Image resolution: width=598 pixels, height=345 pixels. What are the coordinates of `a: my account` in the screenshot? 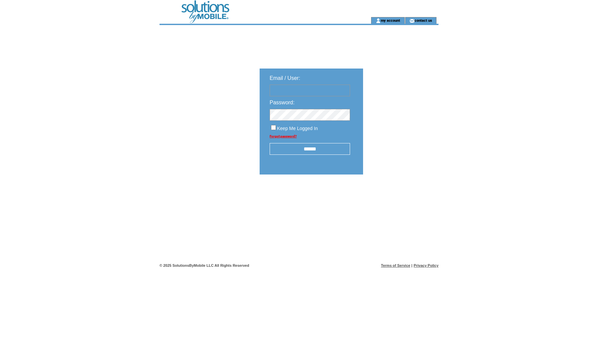 It's located at (391, 20).